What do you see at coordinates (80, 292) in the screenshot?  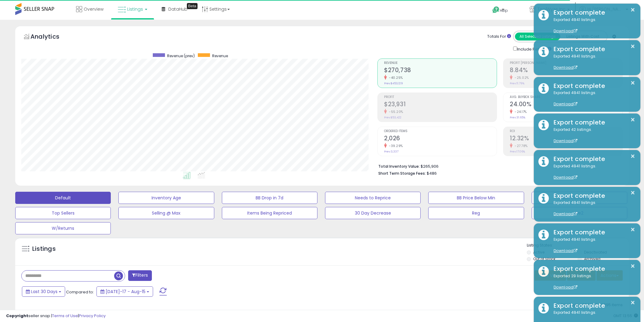 I see `span: Compared to:` at bounding box center [80, 292].